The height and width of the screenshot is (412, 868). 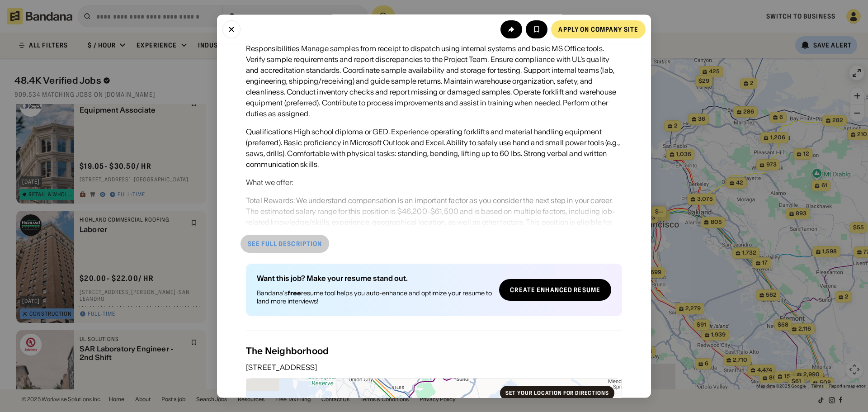 What do you see at coordinates (434, 81) in the screenshot?
I see `div: Responsibilities Manage samples from receipt to dispatch using internal systems and basic MS Offi...` at bounding box center [434, 81].